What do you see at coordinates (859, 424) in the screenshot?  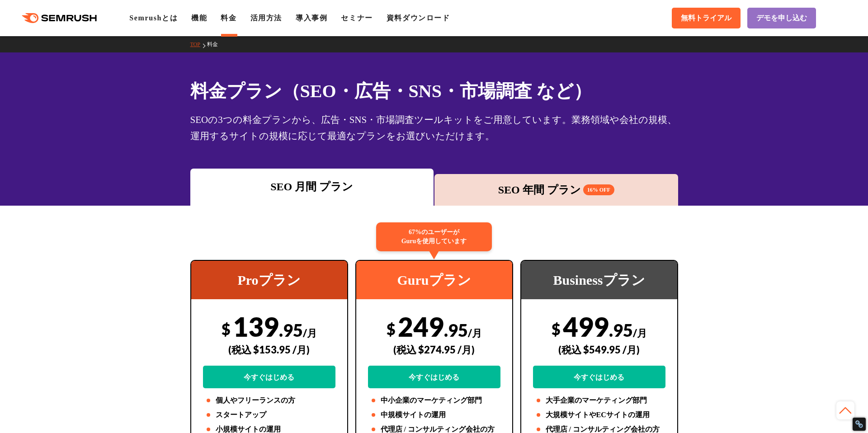 I see `div: Restore Info Box &#10;&#10;NoFollow Info:&#10; META-Robots NoFollow: &#09;false&#10; META-Robots ...` at bounding box center [859, 424].